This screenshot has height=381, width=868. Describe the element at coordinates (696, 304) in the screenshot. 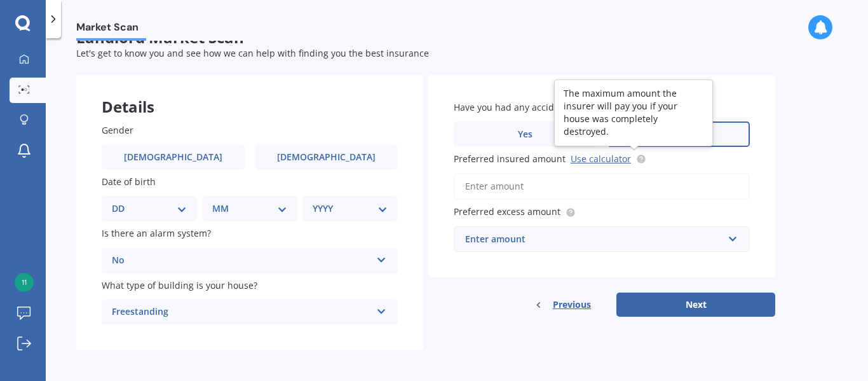

I see `button: Next` at that location.